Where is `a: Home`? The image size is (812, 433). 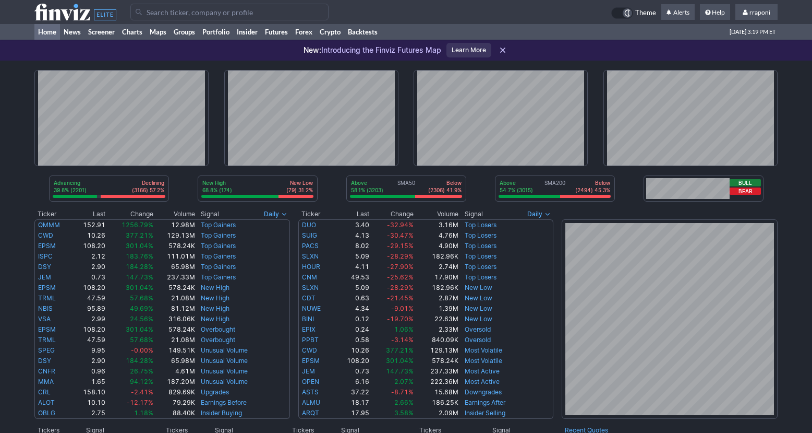
a: Home is located at coordinates (47, 32).